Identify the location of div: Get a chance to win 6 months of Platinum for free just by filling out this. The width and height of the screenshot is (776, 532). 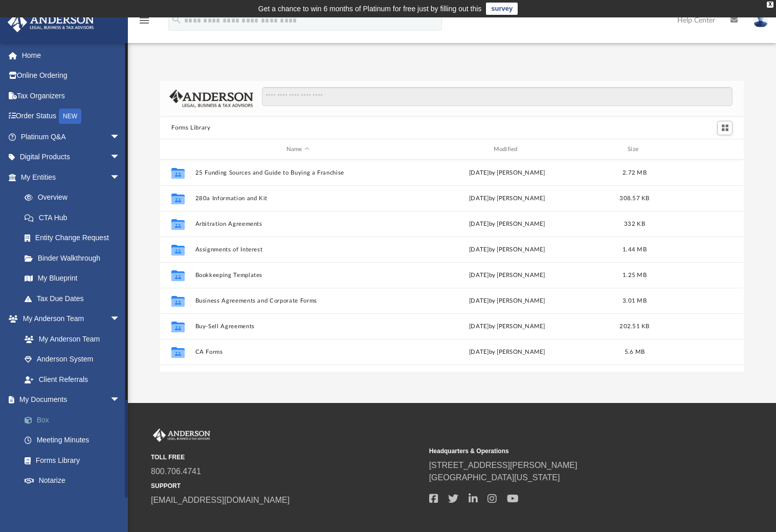
(370, 9).